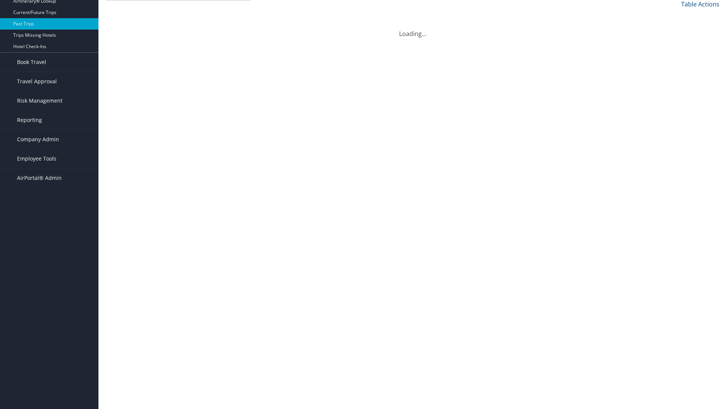 This screenshot has height=409, width=727. What do you see at coordinates (30, 120) in the screenshot?
I see `span: Reporting` at bounding box center [30, 120].